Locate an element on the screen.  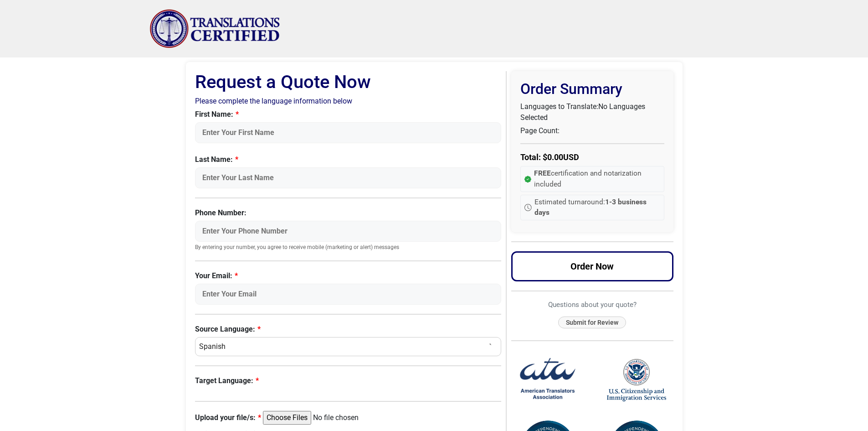
label: Your Email: is located at coordinates (348, 276).